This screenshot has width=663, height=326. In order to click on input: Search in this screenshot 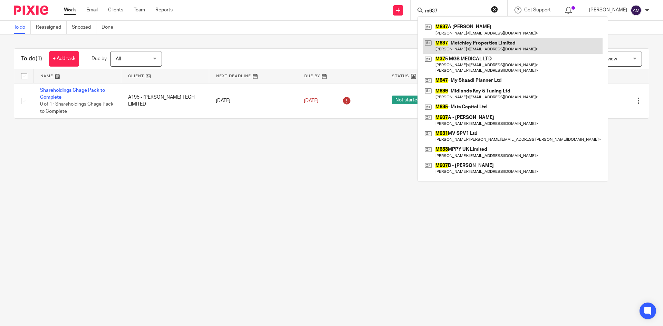, I will do `click(456, 11)`.